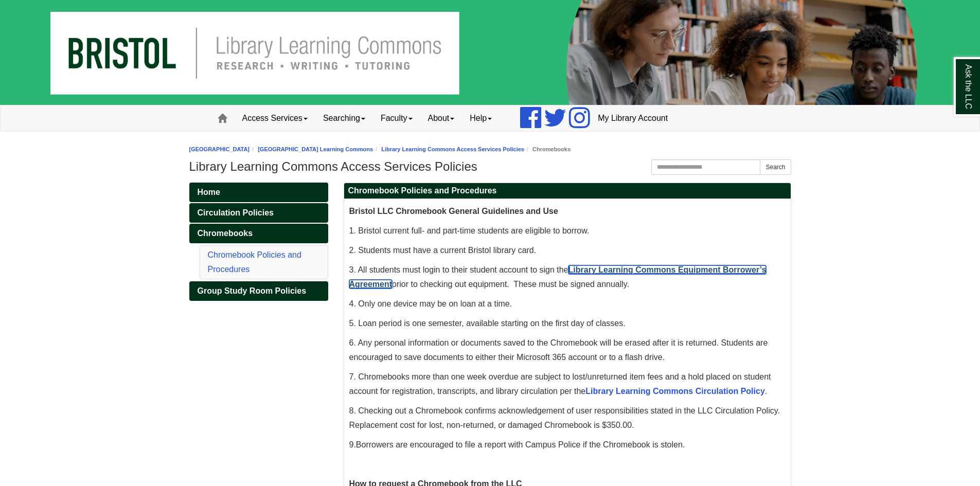 Image resolution: width=980 pixels, height=486 pixels. I want to click on span: 2. Students must have a current Bristol library card., so click(443, 250).